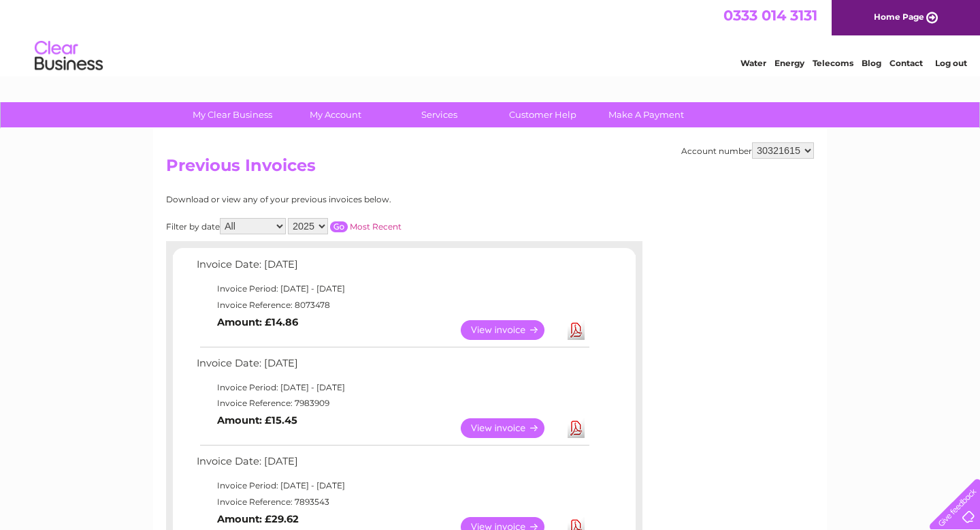  I want to click on div: Download or view any of your previous invoices below., so click(345, 199).